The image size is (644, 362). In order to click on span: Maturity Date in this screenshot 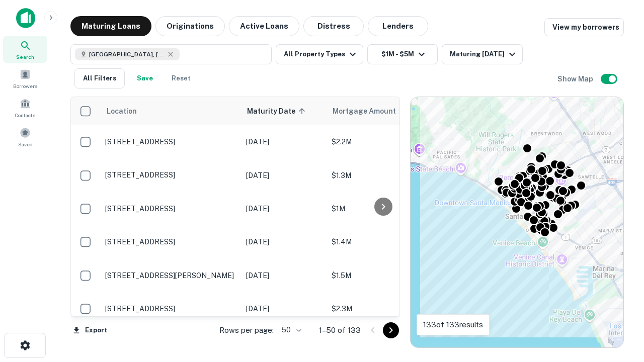, I will do `click(278, 111)`.